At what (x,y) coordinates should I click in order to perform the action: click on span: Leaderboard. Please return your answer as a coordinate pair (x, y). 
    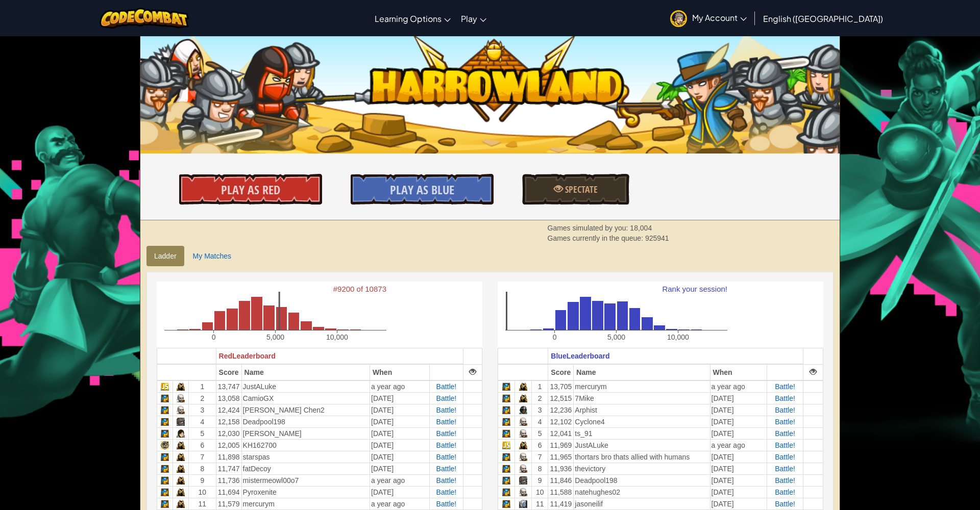
    Looking at the image, I should click on (254, 356).